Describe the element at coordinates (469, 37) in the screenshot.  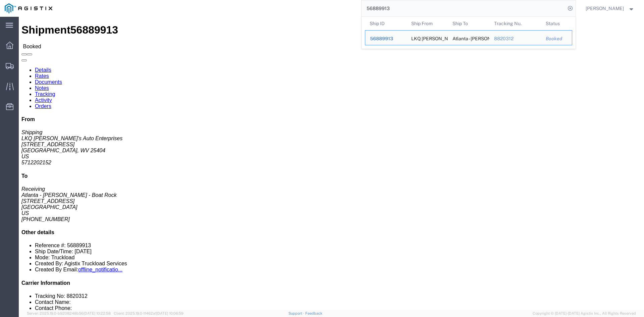
I see `div: Atlanta - Knopf - Boat Rock` at that location.